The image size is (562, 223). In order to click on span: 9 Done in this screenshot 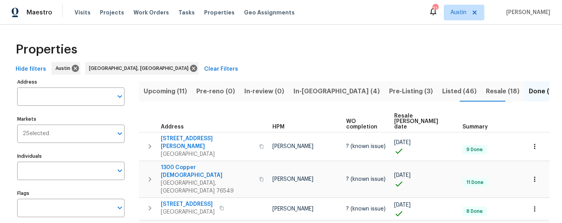, I will do `click(474, 149)`.